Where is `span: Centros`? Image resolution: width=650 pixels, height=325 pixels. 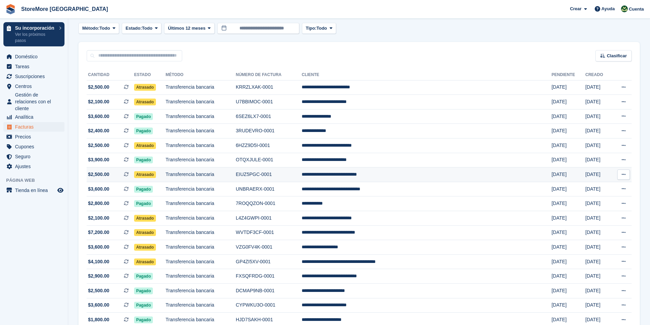
span: Centros is located at coordinates (35, 86).